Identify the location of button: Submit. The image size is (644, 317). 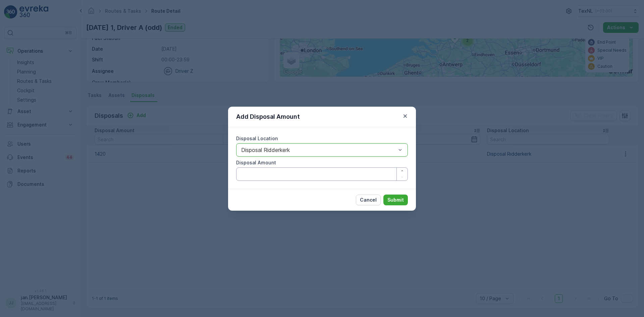
(395, 200).